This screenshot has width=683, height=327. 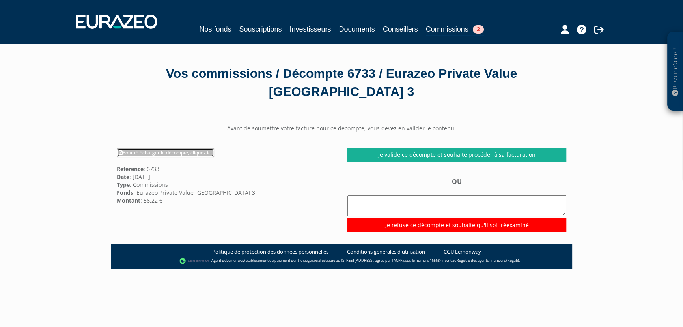 I want to click on a: Registre des agents financiers (Regafi), so click(x=487, y=260).